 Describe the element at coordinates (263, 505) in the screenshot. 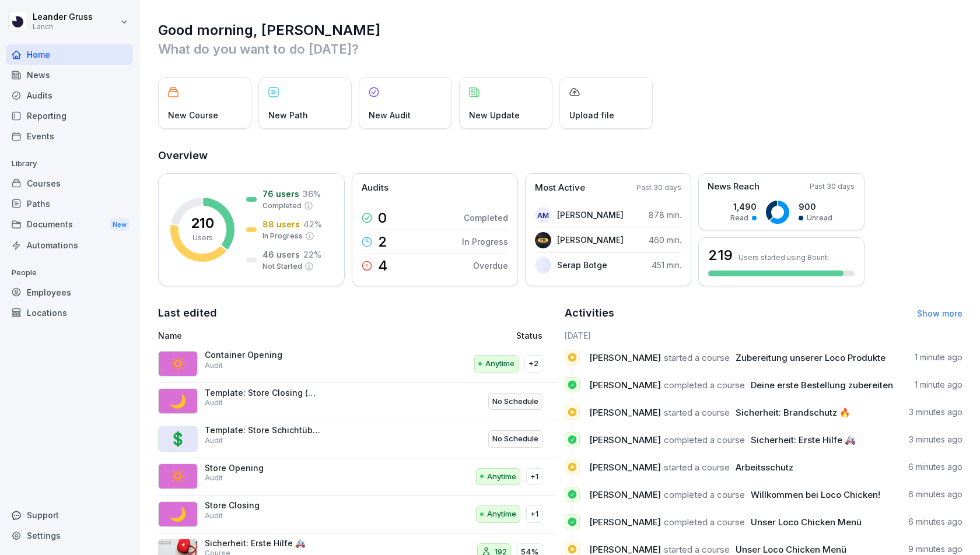

I see `p: Store Closing` at that location.